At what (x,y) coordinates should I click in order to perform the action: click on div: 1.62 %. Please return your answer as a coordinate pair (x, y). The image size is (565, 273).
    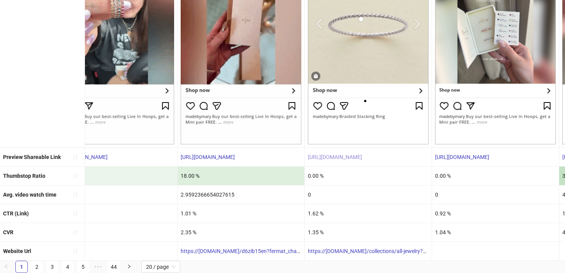
    Looking at the image, I should click on (368, 214).